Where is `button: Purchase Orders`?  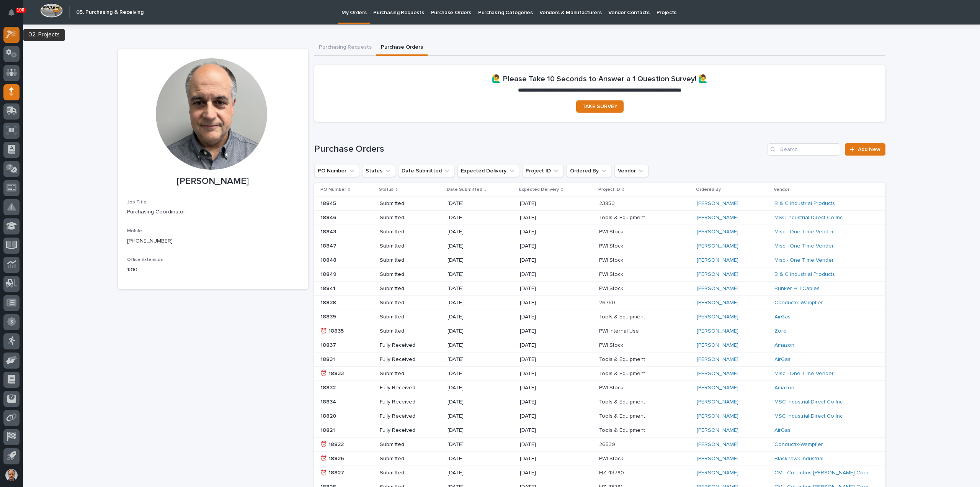 button: Purchase Orders is located at coordinates (402, 48).